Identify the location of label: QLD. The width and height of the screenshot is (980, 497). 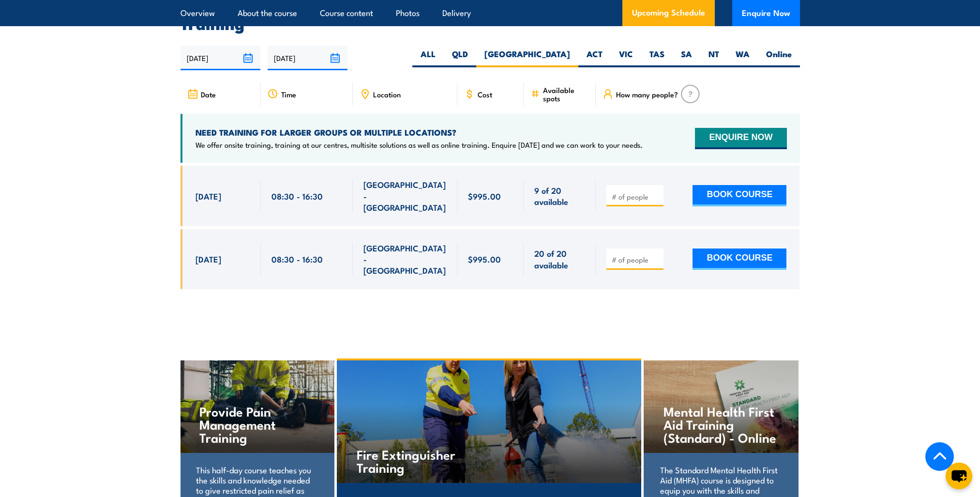
(460, 57).